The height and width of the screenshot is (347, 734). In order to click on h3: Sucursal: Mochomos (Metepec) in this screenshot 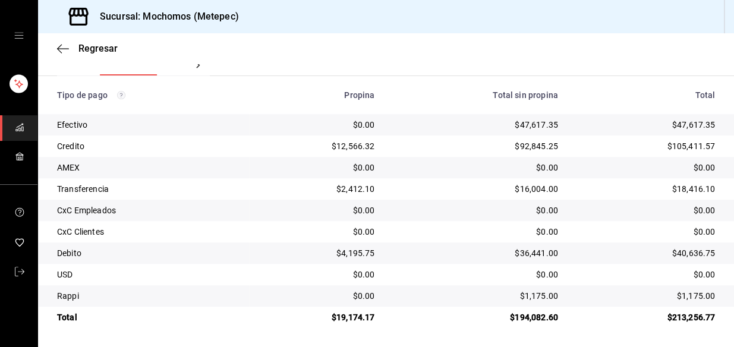, I will do `click(165, 17)`.